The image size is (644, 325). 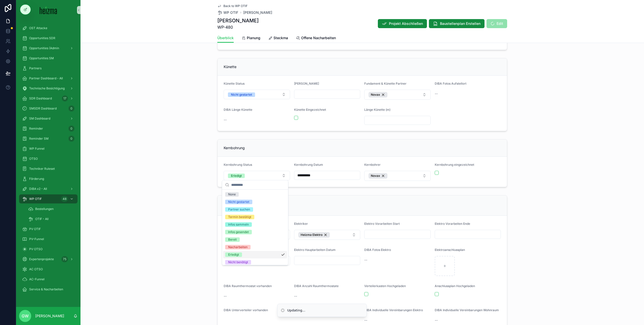 What do you see at coordinates (48, 239) in the screenshot?
I see `a: PV-Funnel` at bounding box center [48, 239].